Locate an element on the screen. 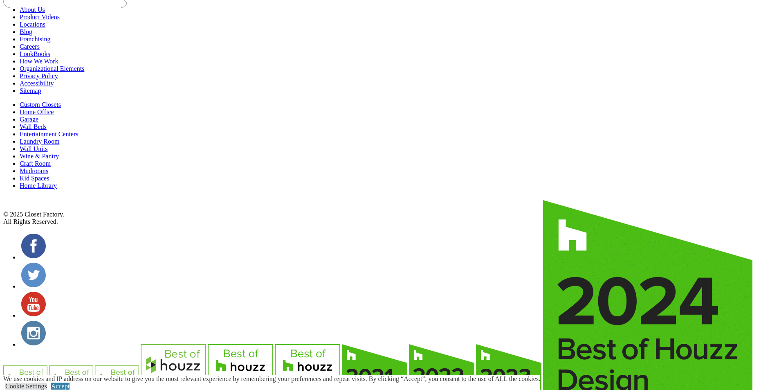 This screenshot has height=390, width=779. a: About Us is located at coordinates (32, 9).